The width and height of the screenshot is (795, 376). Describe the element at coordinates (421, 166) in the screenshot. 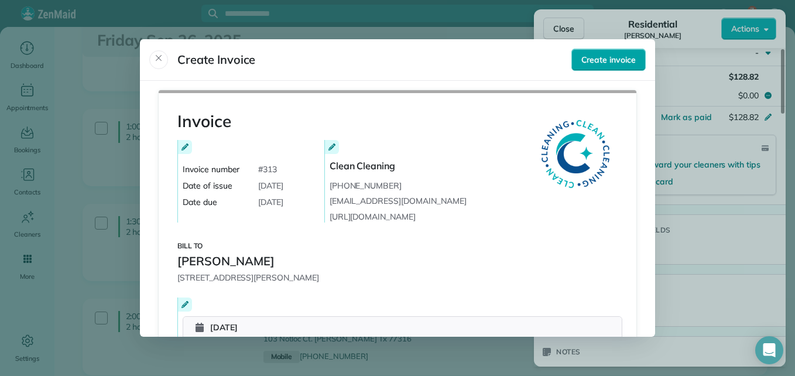

I see `span: Clean Cleaning` at that location.